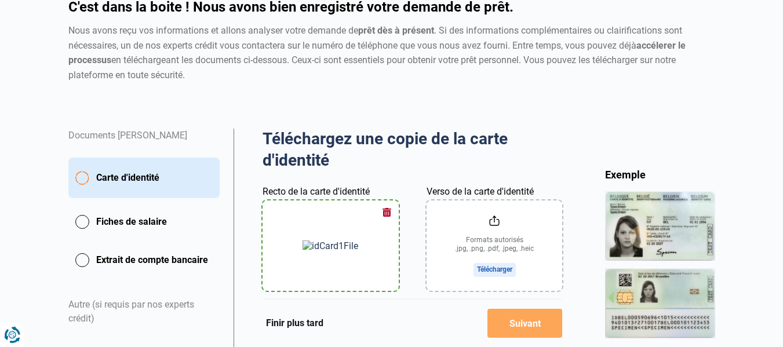  I want to click on div: Autre (si requis par nos experts crédit), so click(144, 313).